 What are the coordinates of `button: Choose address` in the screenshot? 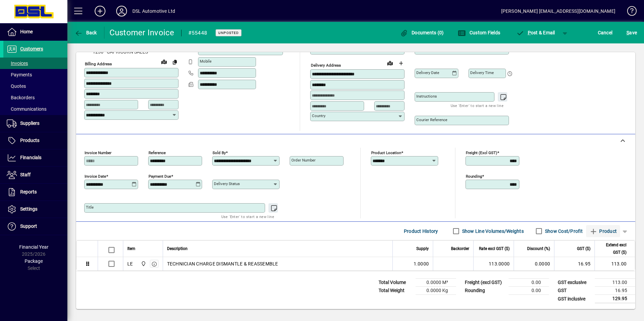 It's located at (401, 63).